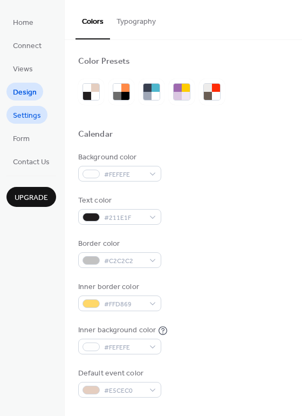  What do you see at coordinates (119, 287) in the screenshot?
I see `div: Inner border color` at bounding box center [119, 287].